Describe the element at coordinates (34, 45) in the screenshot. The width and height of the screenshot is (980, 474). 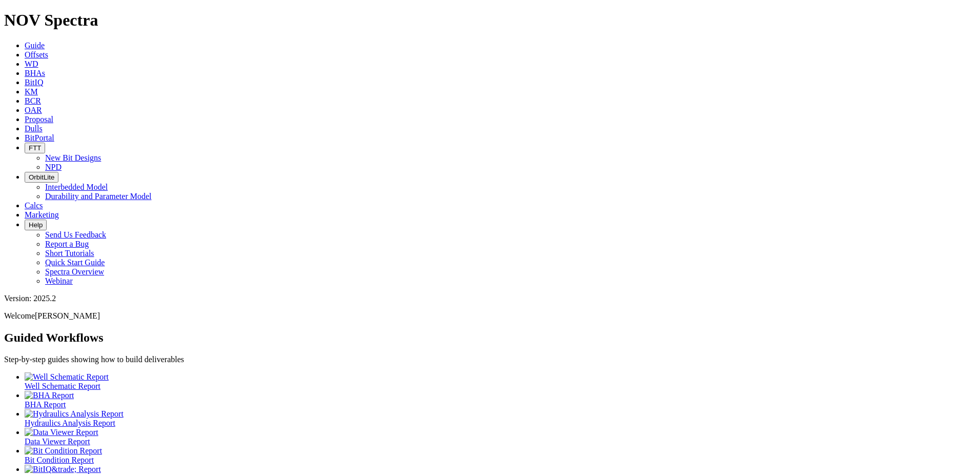
I see `span: Guide` at that location.